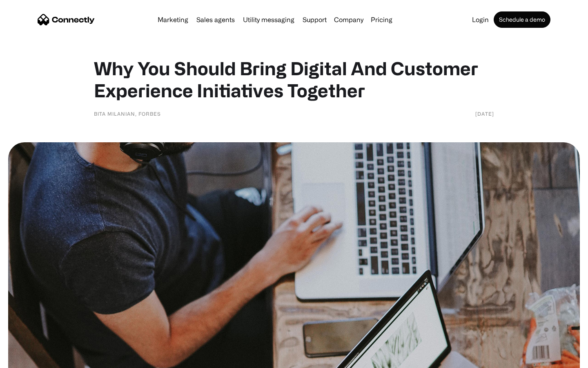 Image resolution: width=588 pixels, height=368 pixels. Describe the element at coordinates (349, 20) in the screenshot. I see `div: Company` at that location.